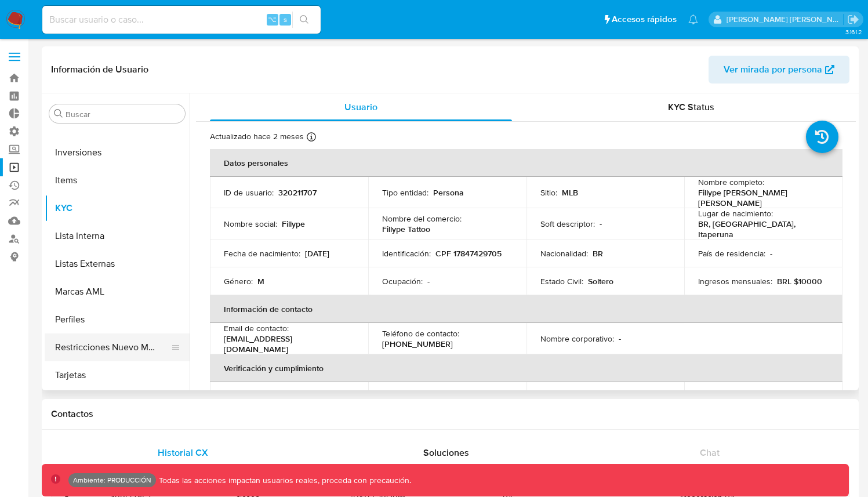 The image size is (868, 497). I want to click on input: Buscar, so click(123, 114).